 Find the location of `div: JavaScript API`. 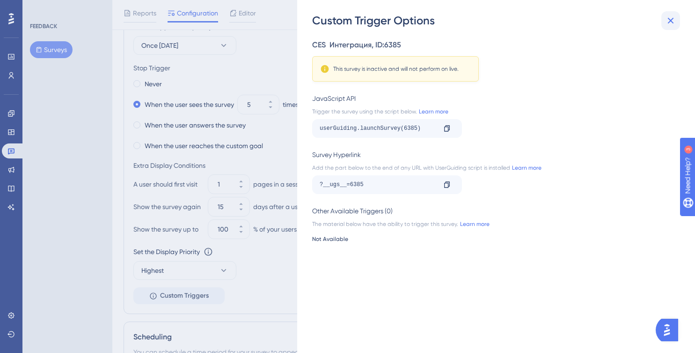

div: JavaScript API is located at coordinates (494, 98).